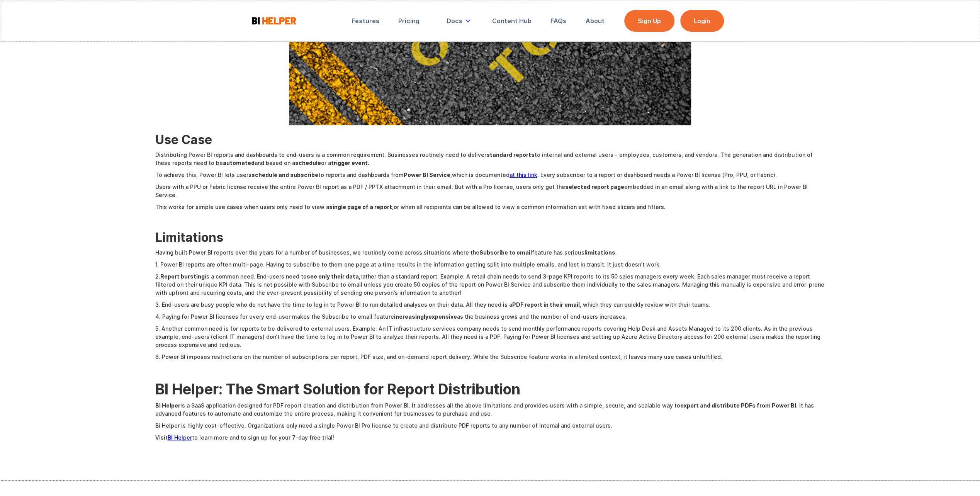  I want to click on strong: Report bursting, so click(182, 276).